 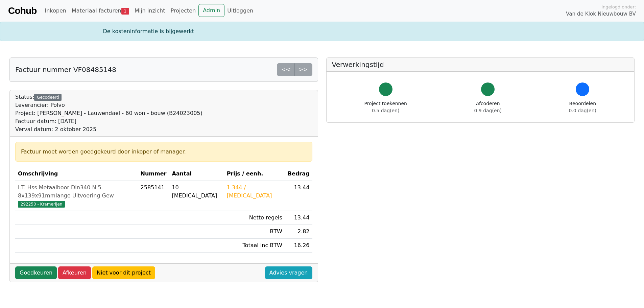 I want to click on div: I.T. Hss Metaalboor Din340 N 5. 8x139x91mmlange Uitvoering Gew, so click(x=76, y=192).